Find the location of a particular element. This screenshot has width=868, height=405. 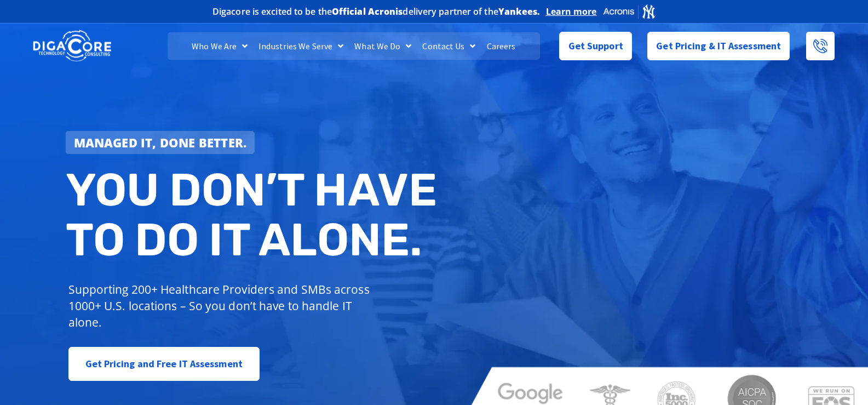

h2: Digacore is excited to be the delivery partner of the is located at coordinates (376, 11).